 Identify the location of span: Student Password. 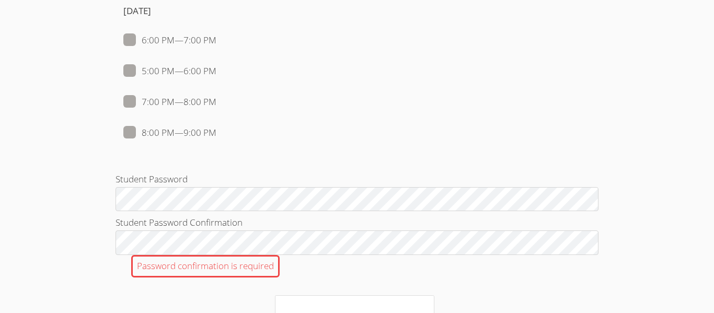
(152, 179).